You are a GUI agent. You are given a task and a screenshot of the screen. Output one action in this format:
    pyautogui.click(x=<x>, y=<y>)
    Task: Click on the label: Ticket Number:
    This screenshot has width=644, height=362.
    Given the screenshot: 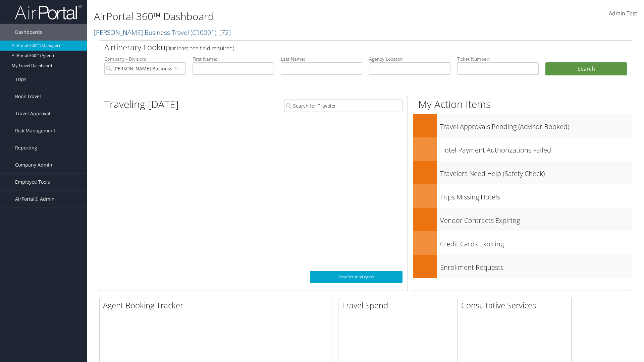 What is the action you would take?
    pyautogui.click(x=498, y=59)
    